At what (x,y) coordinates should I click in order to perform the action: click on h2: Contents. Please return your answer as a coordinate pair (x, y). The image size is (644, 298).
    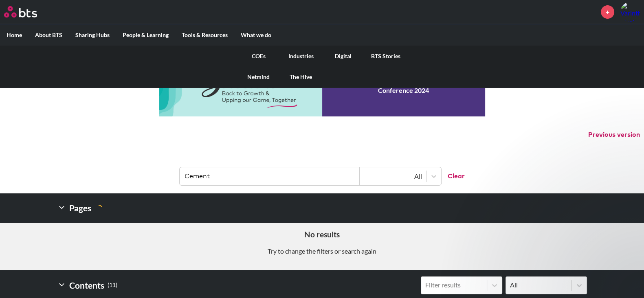
    Looking at the image, I should click on (87, 285).